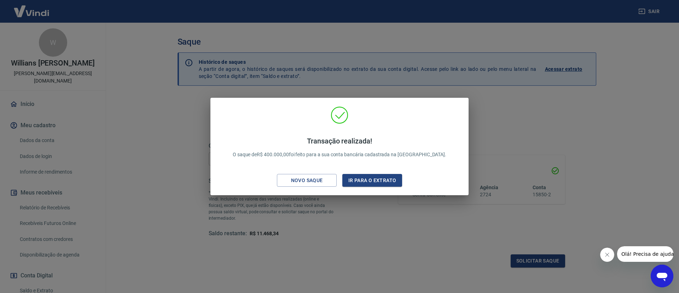 Image resolution: width=679 pixels, height=293 pixels. Describe the element at coordinates (32, 8) in the screenshot. I see `span: Olá! Precisa de ajuda?` at that location.